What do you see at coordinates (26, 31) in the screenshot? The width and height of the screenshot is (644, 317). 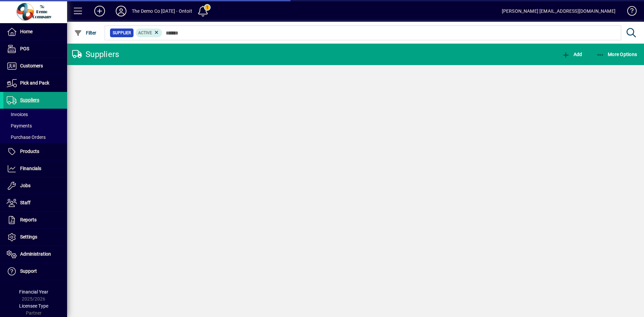 I see `span: Home` at bounding box center [26, 31].